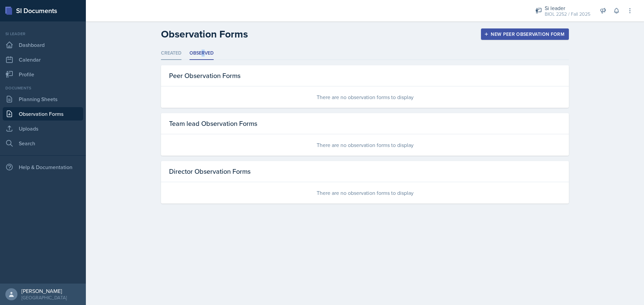 The height and width of the screenshot is (305, 644). What do you see at coordinates (525, 34) in the screenshot?
I see `div: New Peer Observation Form` at bounding box center [525, 34].